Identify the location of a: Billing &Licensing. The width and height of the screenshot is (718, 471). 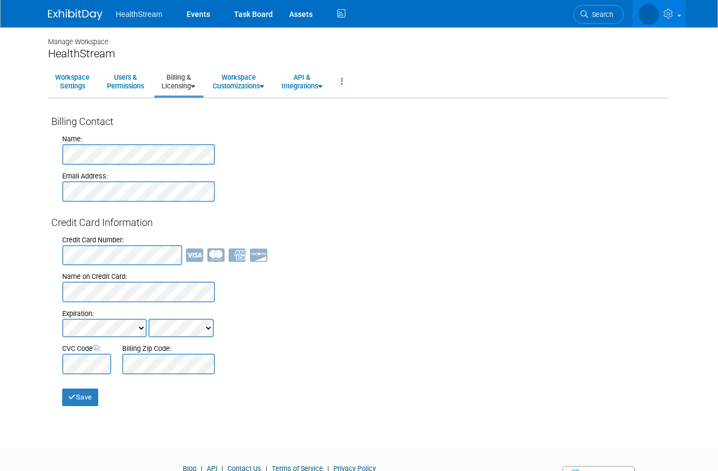
(178, 81).